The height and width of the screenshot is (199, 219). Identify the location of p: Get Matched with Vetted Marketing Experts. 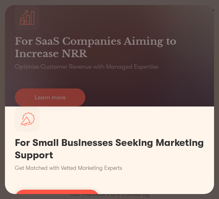
(69, 168).